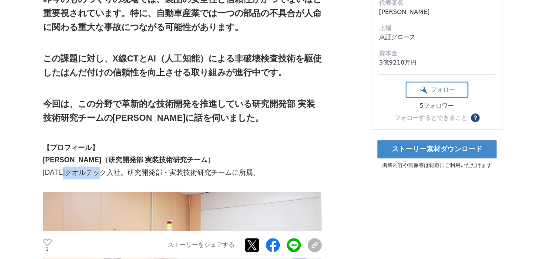 The height and width of the screenshot is (259, 547). Describe the element at coordinates (437, 62) in the screenshot. I see `dd: 3億9210万円` at that location.